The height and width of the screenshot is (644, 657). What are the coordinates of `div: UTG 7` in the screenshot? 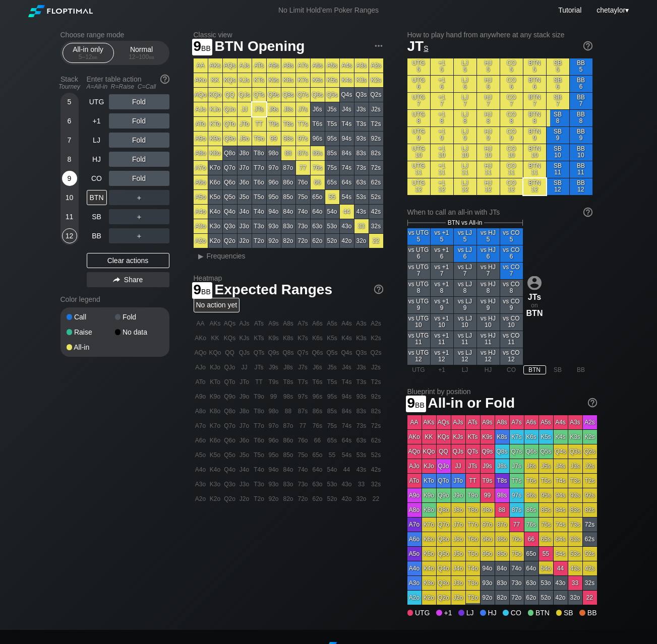 It's located at (419, 101).